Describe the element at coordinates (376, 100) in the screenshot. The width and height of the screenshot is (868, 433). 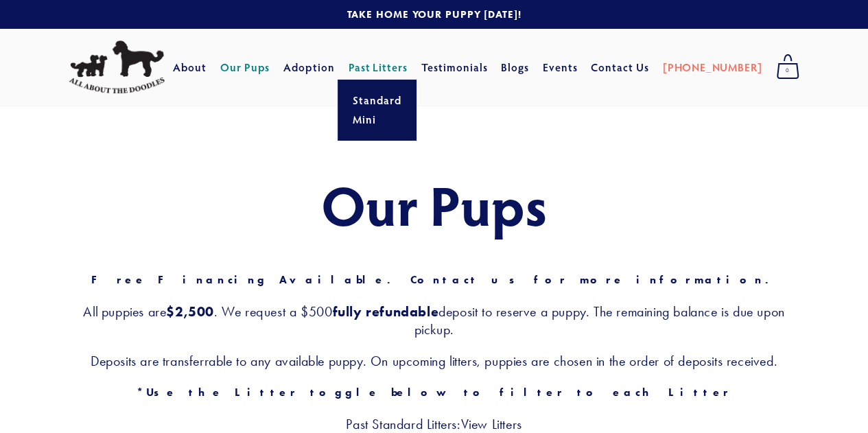
I see `a: Standard` at that location.